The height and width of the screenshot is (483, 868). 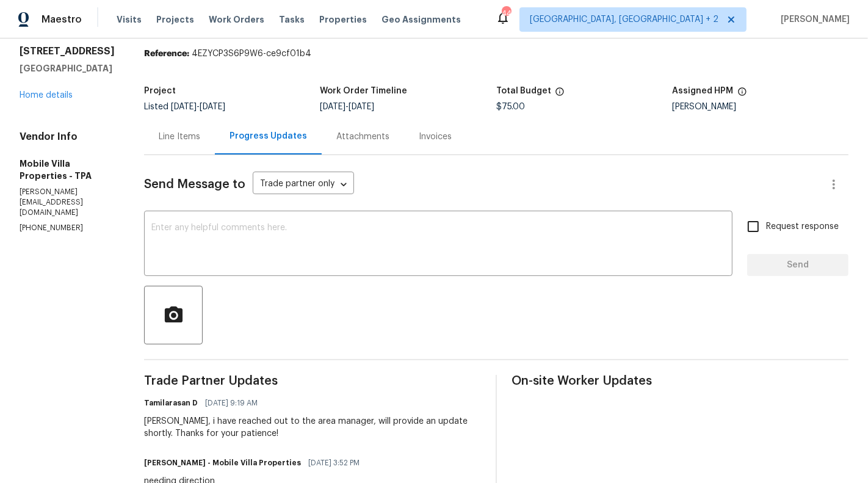 What do you see at coordinates (680, 381) in the screenshot?
I see `span: On-site Worker Updates` at bounding box center [680, 381].